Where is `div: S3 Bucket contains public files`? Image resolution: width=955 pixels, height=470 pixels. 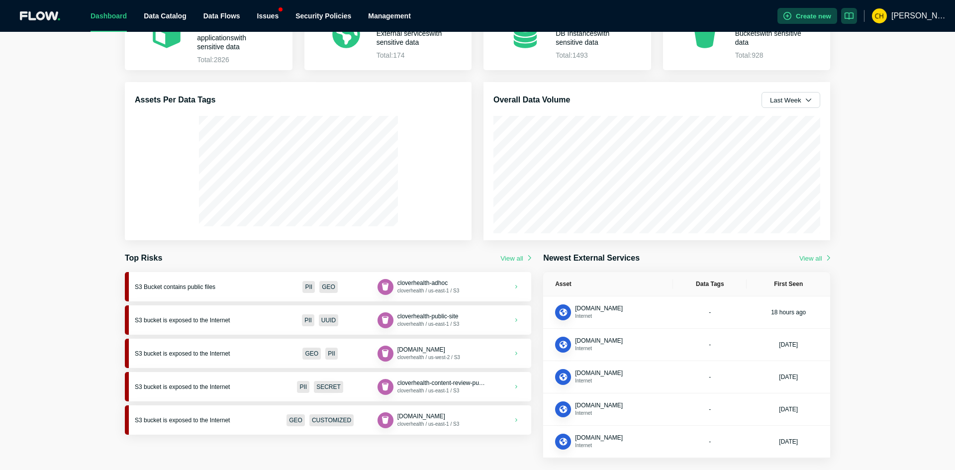
div: S3 Bucket contains public files is located at coordinates (199, 287).